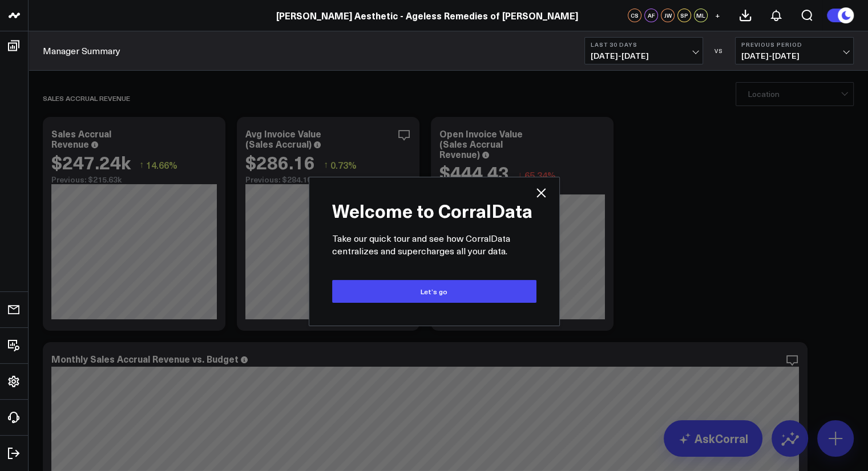  What do you see at coordinates (651, 15) in the screenshot?
I see `div: AF` at bounding box center [651, 15].